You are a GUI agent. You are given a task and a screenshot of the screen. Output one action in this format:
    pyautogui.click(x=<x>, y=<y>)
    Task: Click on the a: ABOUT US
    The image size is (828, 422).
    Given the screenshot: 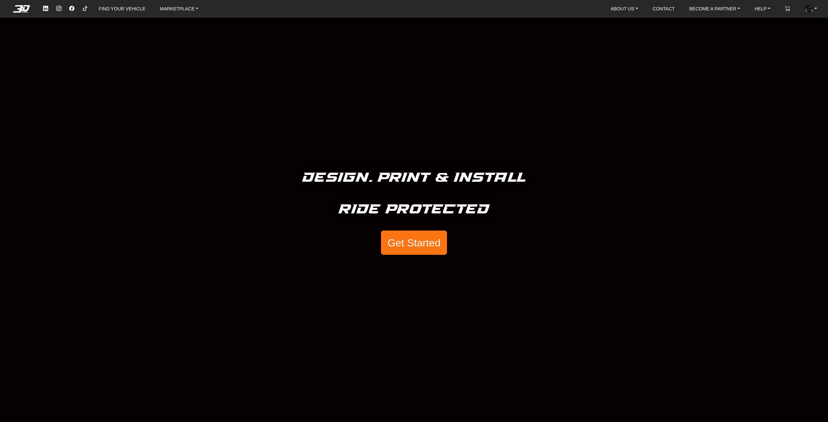 What is the action you would take?
    pyautogui.click(x=624, y=9)
    